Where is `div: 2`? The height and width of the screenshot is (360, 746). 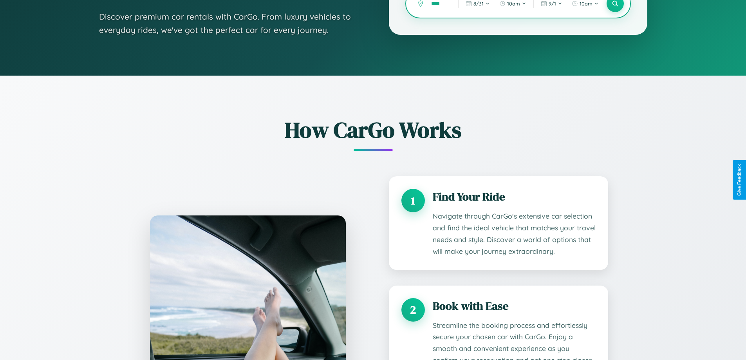 div: 2 is located at coordinates (413, 310).